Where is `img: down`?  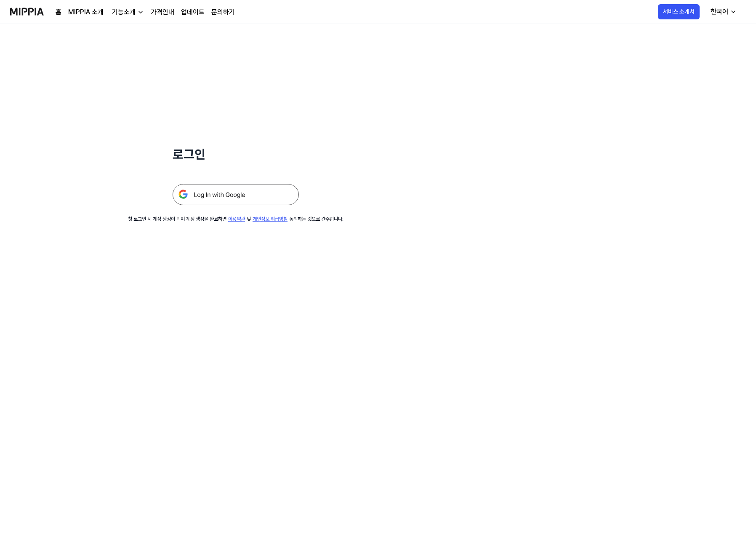
img: down is located at coordinates (140, 12).